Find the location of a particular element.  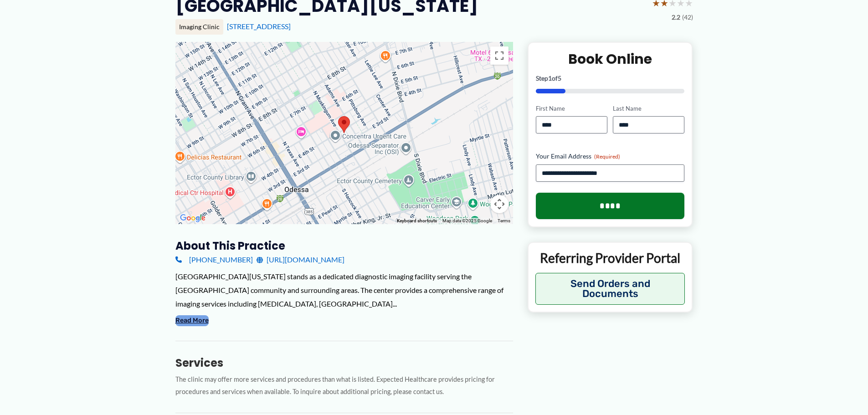

span: 1 is located at coordinates (550, 78).